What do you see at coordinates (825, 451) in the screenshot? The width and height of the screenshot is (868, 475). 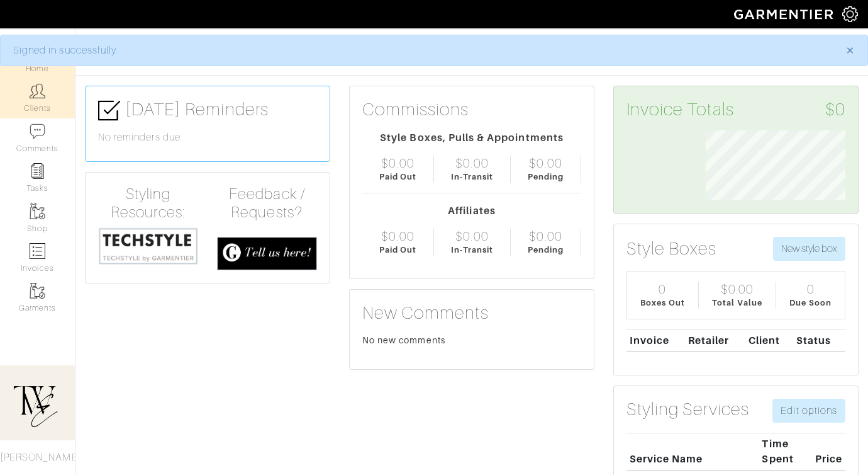 I see `th: Price` at bounding box center [825, 451].